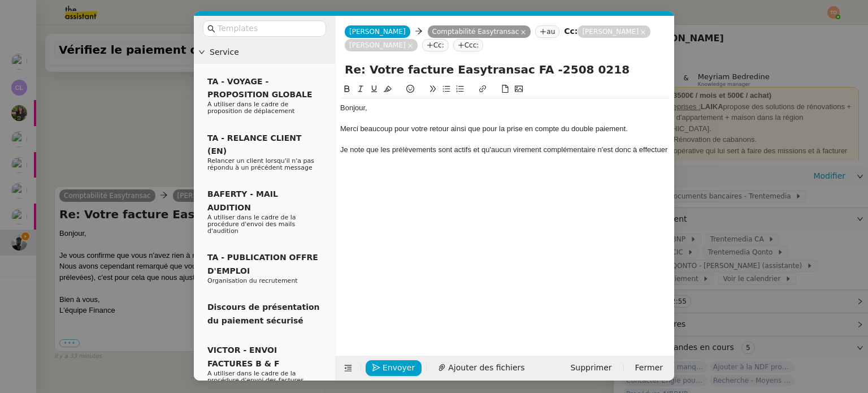 The width and height of the screenshot is (868, 393). What do you see at coordinates (505, 129) in the screenshot?
I see `div: Merci beaucoup pour votre retour ainsi que pour la prise en compte du double paiement.` at bounding box center [505, 129].